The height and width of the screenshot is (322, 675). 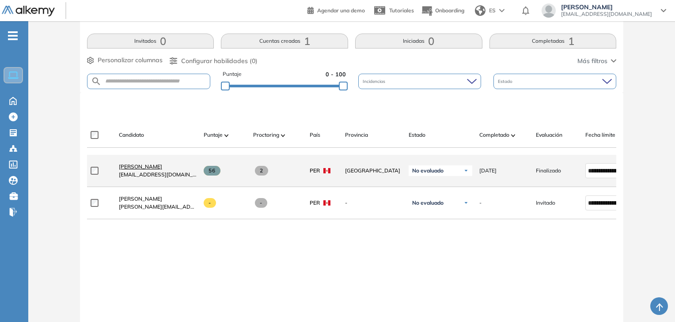 I want to click on span: Finalizado, so click(x=548, y=171).